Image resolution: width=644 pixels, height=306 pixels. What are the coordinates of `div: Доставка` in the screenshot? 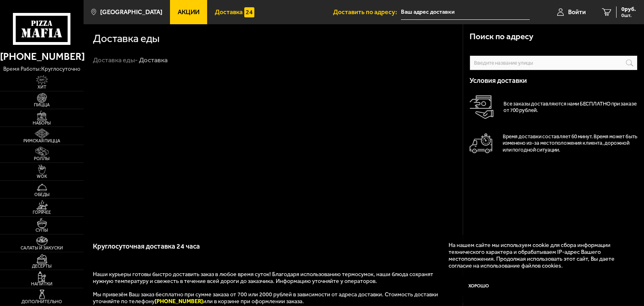 It's located at (153, 60).